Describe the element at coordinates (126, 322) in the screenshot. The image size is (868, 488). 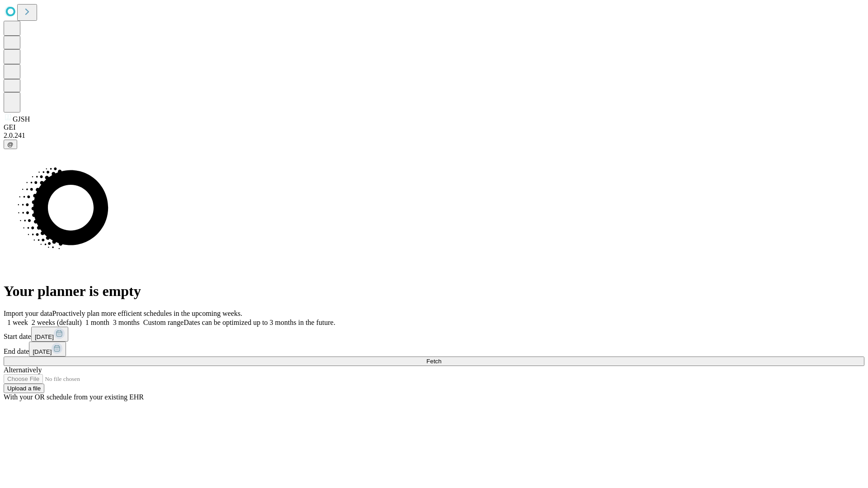
I see `span: 3 months` at that location.